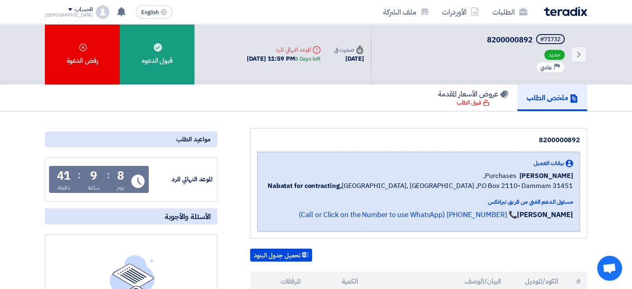  What do you see at coordinates (552, 97) in the screenshot?
I see `h5: ملخص الطلب` at bounding box center [552, 97].